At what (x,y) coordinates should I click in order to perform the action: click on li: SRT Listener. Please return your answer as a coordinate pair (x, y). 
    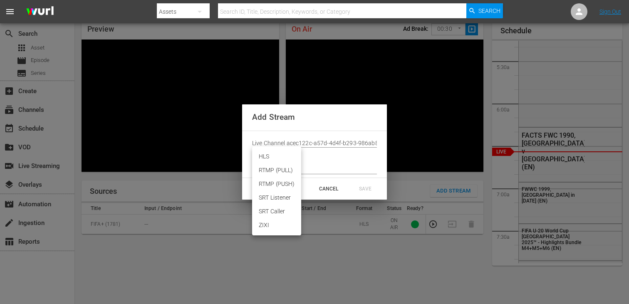
    Looking at the image, I should click on (277, 198).